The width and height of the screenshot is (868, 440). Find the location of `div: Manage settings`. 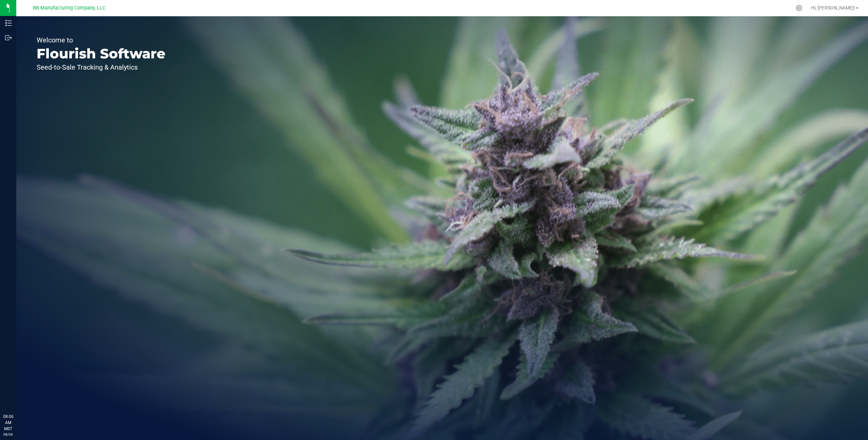

div: Manage settings is located at coordinates (799, 7).